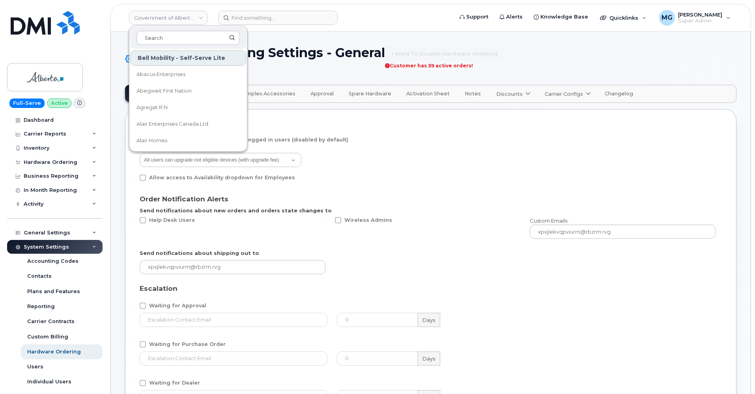 The height and width of the screenshot is (394, 755). What do you see at coordinates (431, 289) in the screenshot?
I see `div: Escalation` at bounding box center [431, 289].